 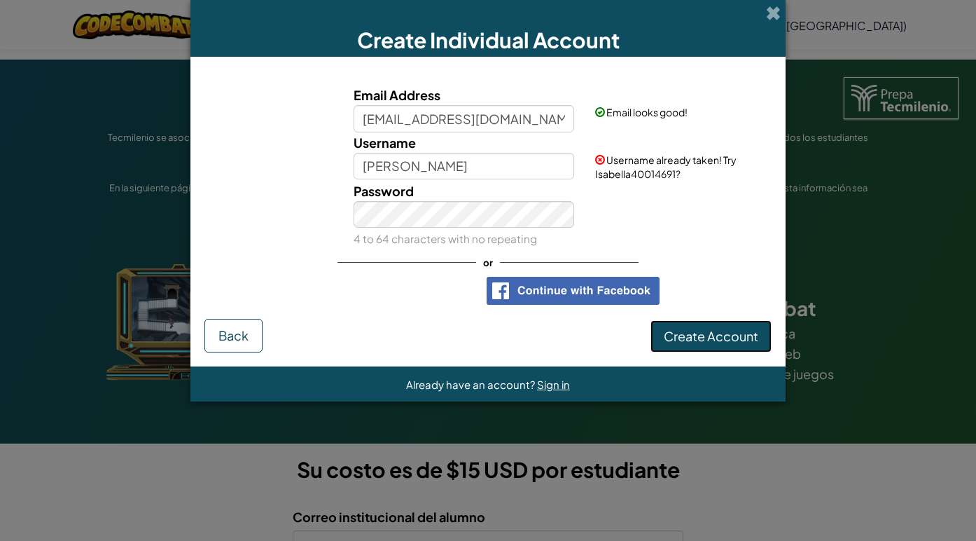 I want to click on span: Email looks good!, so click(x=647, y=112).